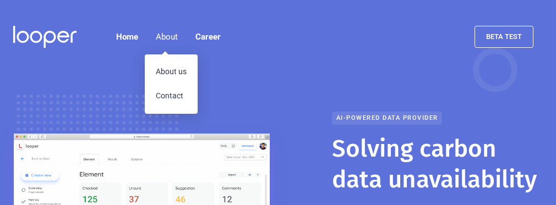 This screenshot has height=205, width=556. I want to click on a: About us, so click(171, 72).